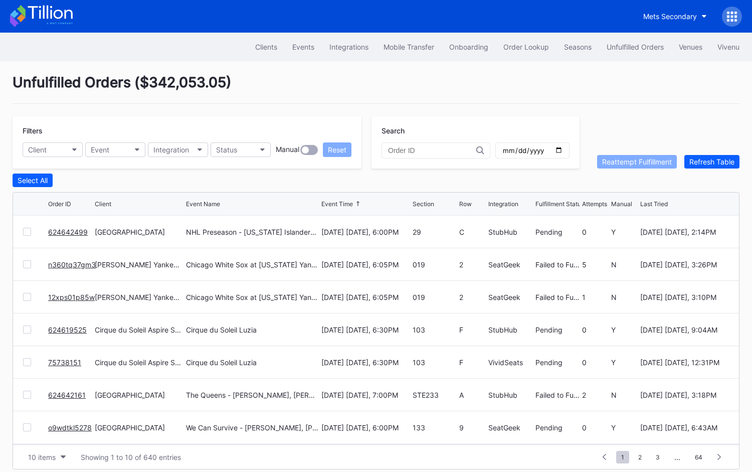 Image resolution: width=752 pixels, height=472 pixels. What do you see at coordinates (698, 457) in the screenshot?
I see `span: 64` at bounding box center [698, 457].